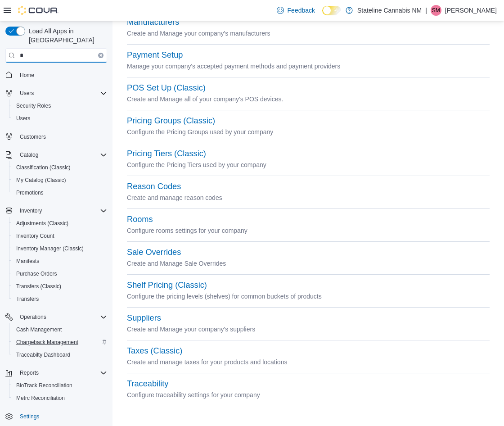 The image size is (504, 426). What do you see at coordinates (308, 329) in the screenshot?
I see `p: Create and Manage your company's suppliers` at bounding box center [308, 329].